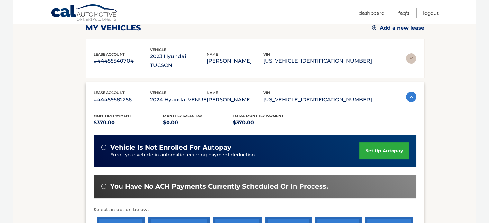  Describe the element at coordinates (431, 13) in the screenshot. I see `a: Logout` at that location.